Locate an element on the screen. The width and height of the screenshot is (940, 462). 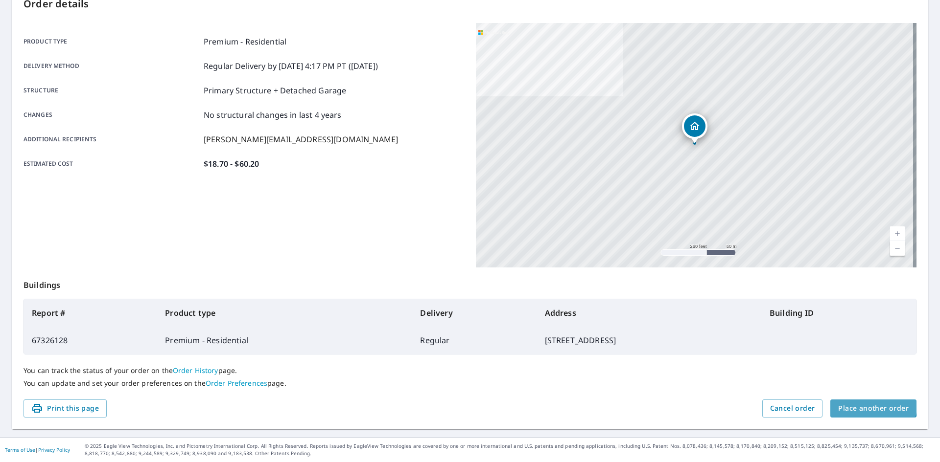
p: Estimated cost is located at coordinates (112, 164).